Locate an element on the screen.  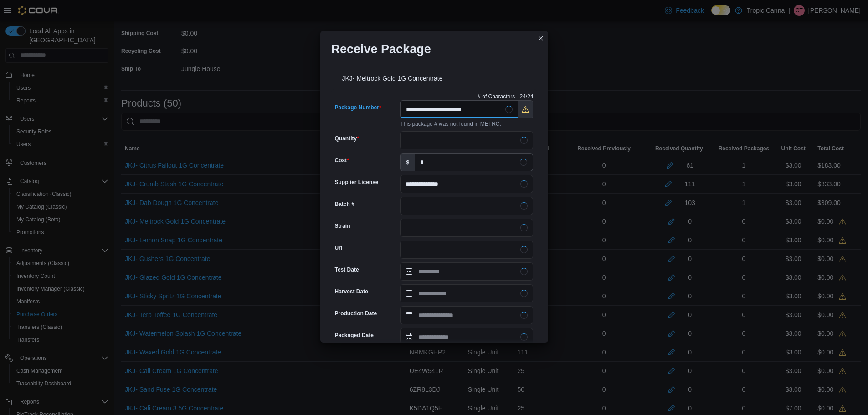
label: Url is located at coordinates (338, 248).